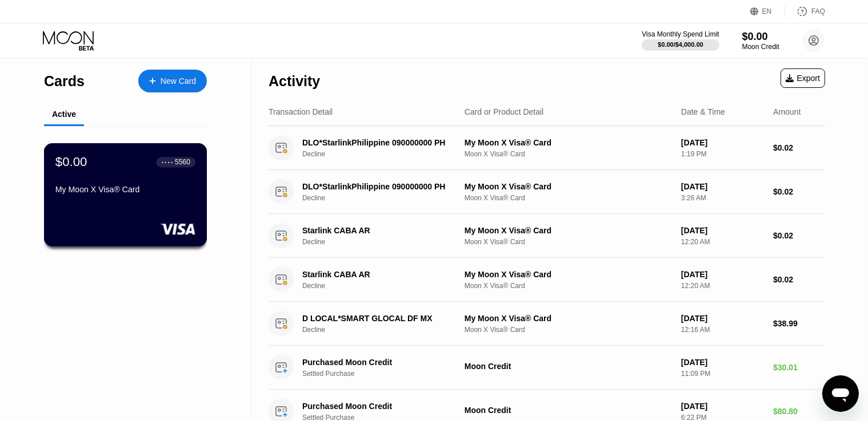 This screenshot has width=868, height=421. Describe the element at coordinates (723, 198) in the screenshot. I see `div: 3:26 AM` at that location.